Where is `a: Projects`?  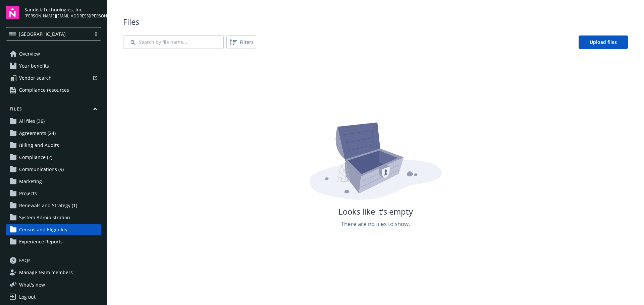 a: Projects is located at coordinates (53, 193).